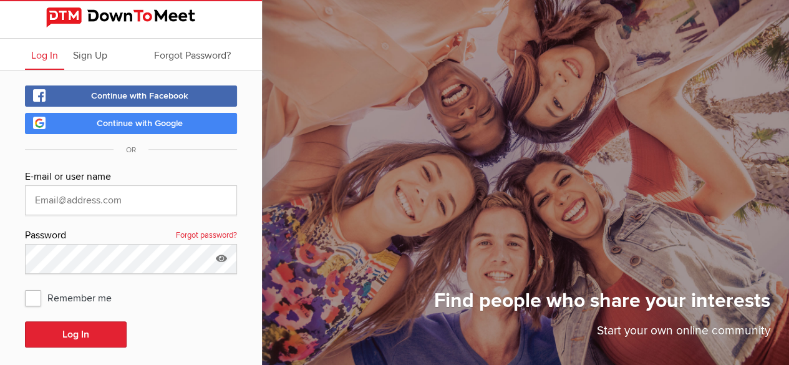  Describe the element at coordinates (140, 95) in the screenshot. I see `span: Continue with Facebook` at that location.